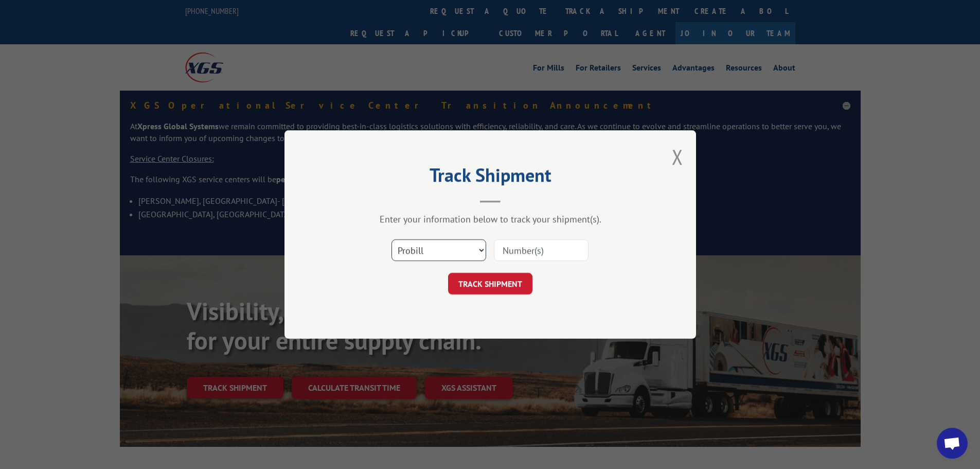 The image size is (980, 469). I want to click on a: Open chat, so click(952, 443).